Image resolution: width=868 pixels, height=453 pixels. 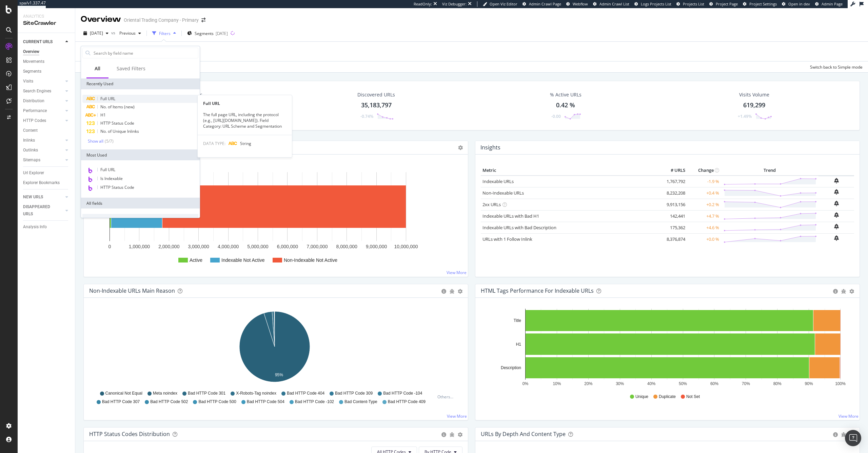 I want to click on a: Indexable URLs, so click(x=498, y=181).